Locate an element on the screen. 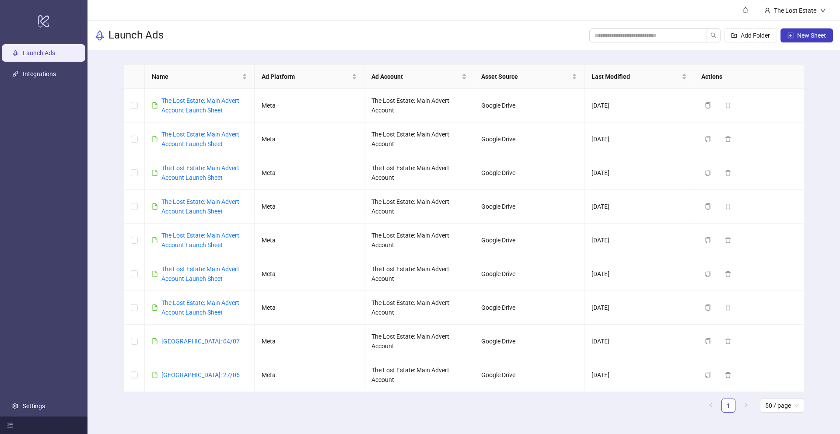  li: 1 is located at coordinates (729, 406).